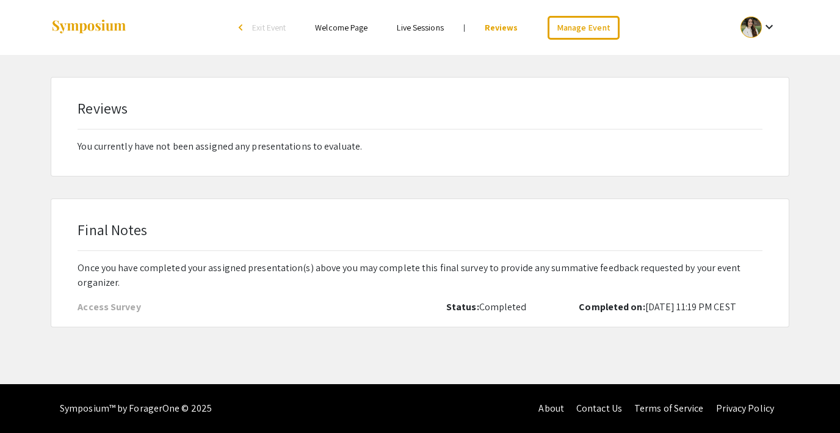 The height and width of the screenshot is (433, 840). What do you see at coordinates (341, 27) in the screenshot?
I see `a: Welcome Page` at bounding box center [341, 27].